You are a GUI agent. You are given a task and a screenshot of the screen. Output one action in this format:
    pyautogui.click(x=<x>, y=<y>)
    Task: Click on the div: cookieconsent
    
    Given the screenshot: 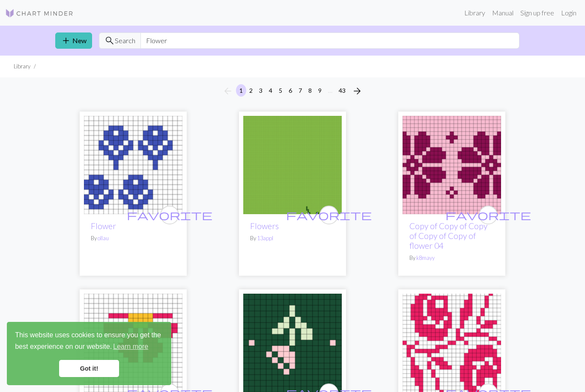 What is the action you would take?
    pyautogui.click(x=89, y=354)
    